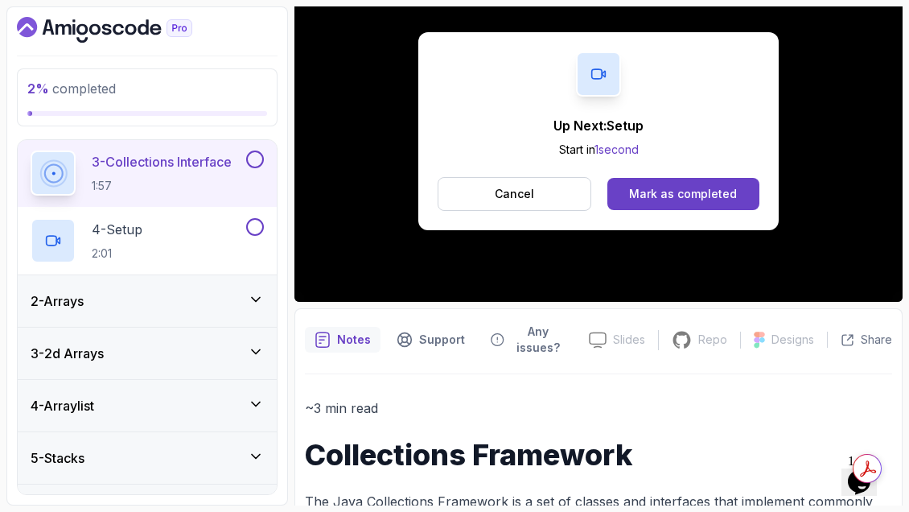 This screenshot has height=512, width=909. I want to click on h3: 2 - Arrays, so click(57, 301).